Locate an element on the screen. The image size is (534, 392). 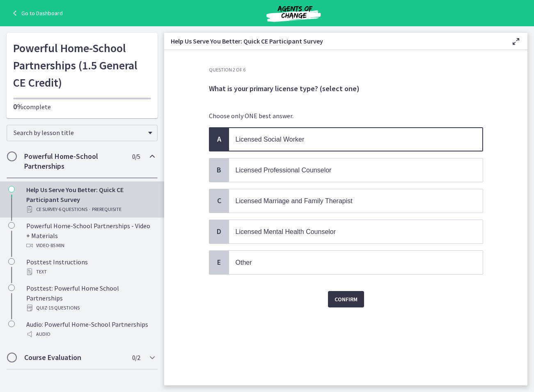
div: Video is located at coordinates (90, 245).